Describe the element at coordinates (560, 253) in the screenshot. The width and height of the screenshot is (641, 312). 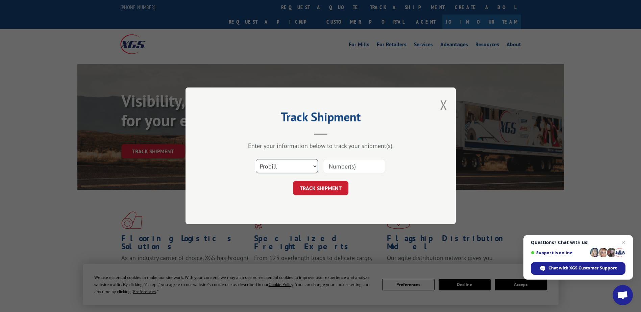
I see `span: Support is online` at that location.